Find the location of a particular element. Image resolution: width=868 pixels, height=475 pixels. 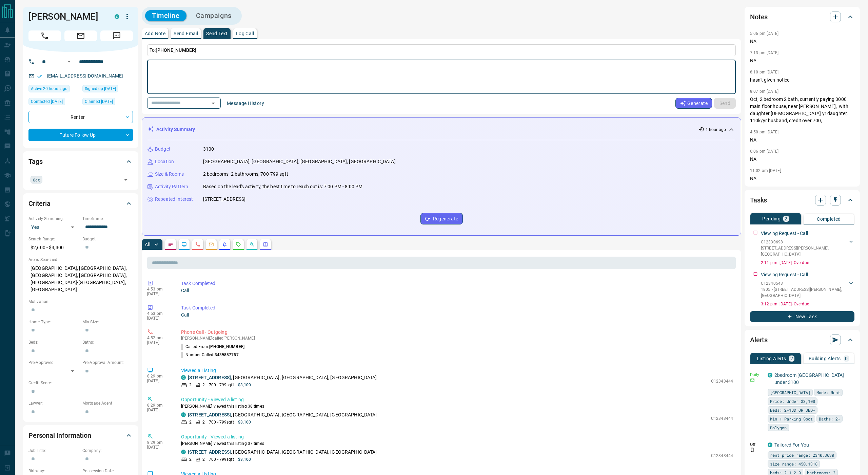

p: 3100 is located at coordinates (208, 149).